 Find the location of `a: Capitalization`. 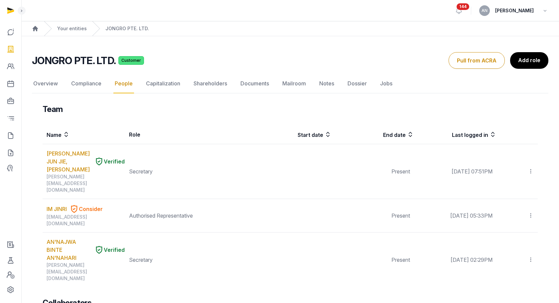

a: Capitalization is located at coordinates (163, 84).